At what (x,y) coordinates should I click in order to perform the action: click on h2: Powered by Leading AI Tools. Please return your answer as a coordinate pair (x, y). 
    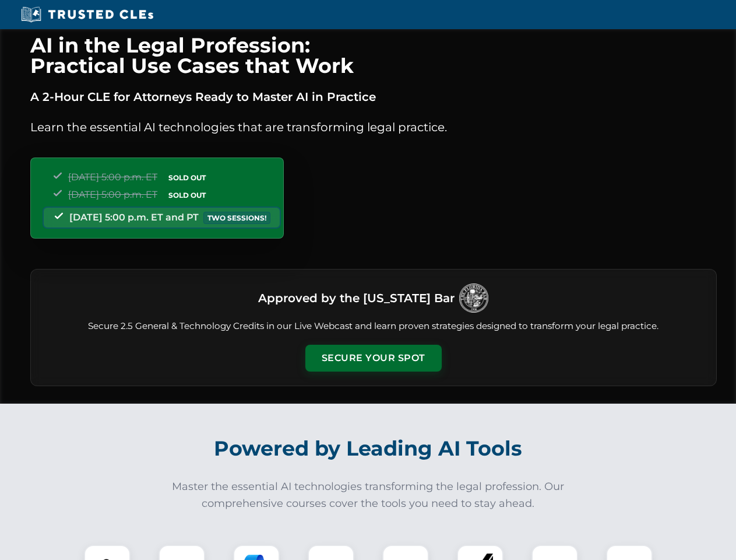
    Looking at the image, I should click on (368, 448).